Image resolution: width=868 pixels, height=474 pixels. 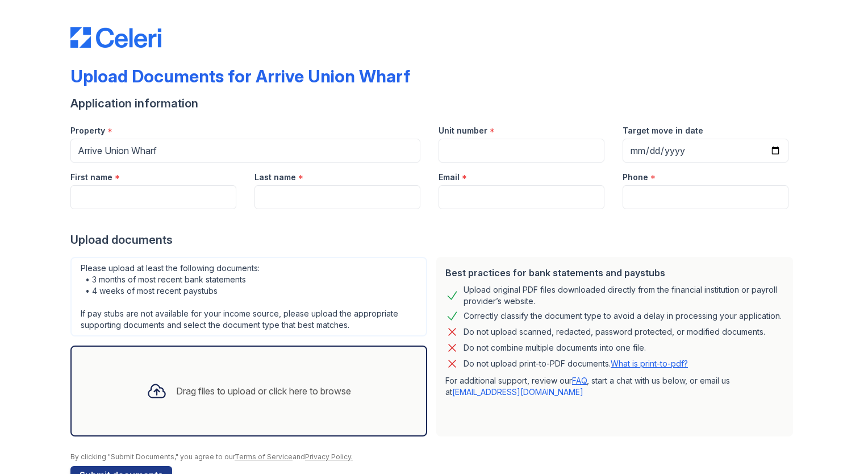 What do you see at coordinates (575, 364) in the screenshot?
I see `p: Do not upload print-to-PDF documents.` at bounding box center [575, 364].